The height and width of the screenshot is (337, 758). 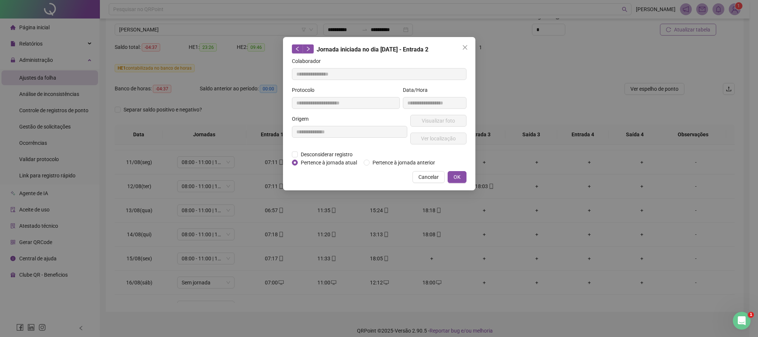 What do you see at coordinates (457, 177) in the screenshot?
I see `button: OK` at bounding box center [457, 177].